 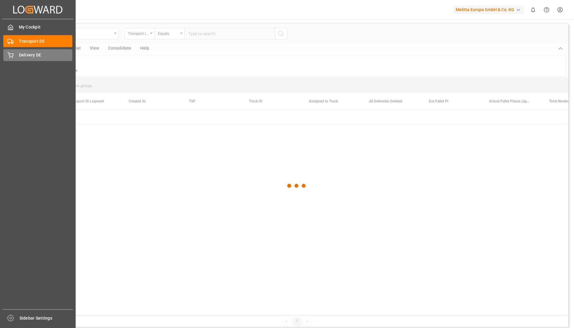 I want to click on div: Melitta Europa GmbH & Co. KG, so click(x=489, y=10).